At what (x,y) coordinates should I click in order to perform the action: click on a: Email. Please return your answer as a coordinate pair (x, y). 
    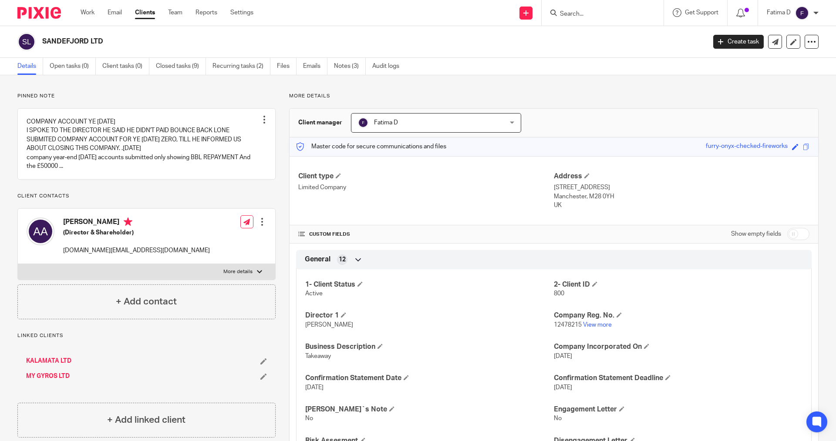
    Looking at the image, I should click on (114, 13).